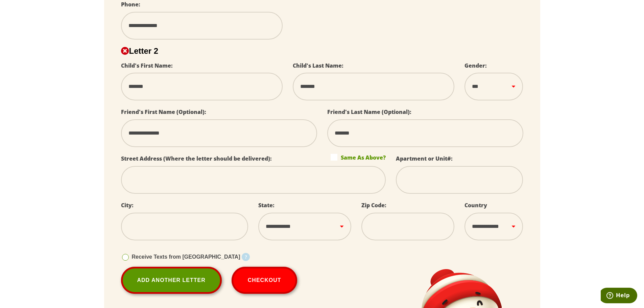 The height and width of the screenshot is (308, 644). What do you see at coordinates (130, 4) in the screenshot?
I see `label: Phone:` at bounding box center [130, 4].